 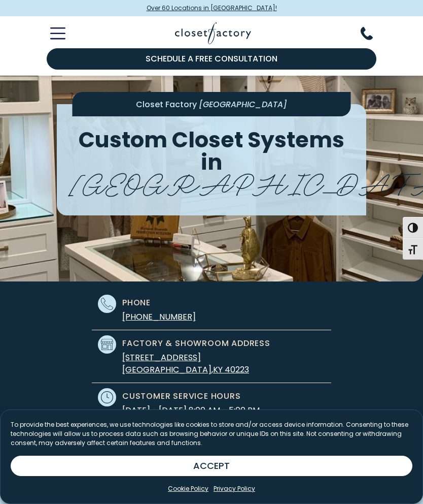 I want to click on button: Toggle Mobile Menu, so click(x=51, y=34).